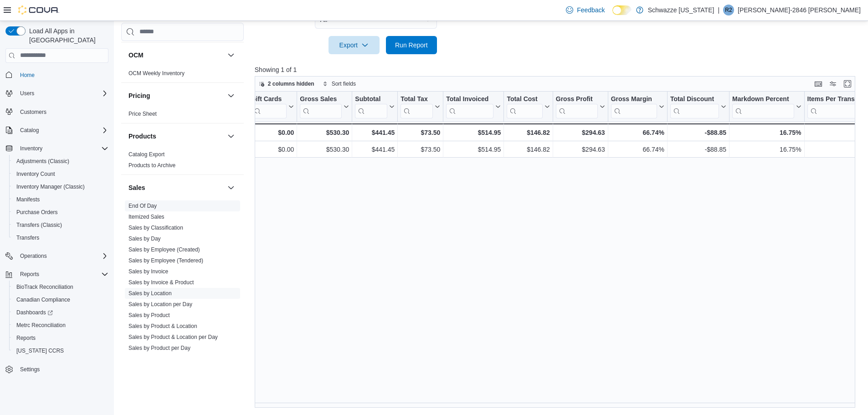 This screenshot has height=415, width=868. What do you see at coordinates (57, 232) in the screenshot?
I see `nav: Complex example` at bounding box center [57, 232].